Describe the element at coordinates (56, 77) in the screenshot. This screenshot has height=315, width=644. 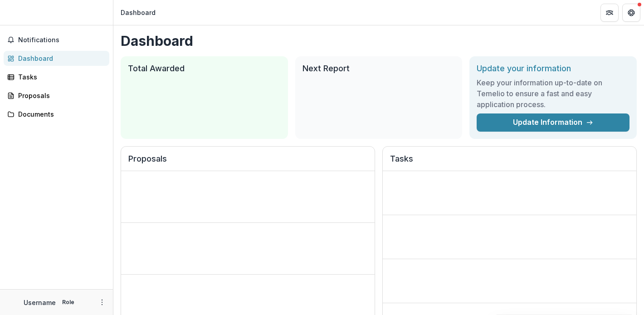
I see `a: Tasks` at that location.